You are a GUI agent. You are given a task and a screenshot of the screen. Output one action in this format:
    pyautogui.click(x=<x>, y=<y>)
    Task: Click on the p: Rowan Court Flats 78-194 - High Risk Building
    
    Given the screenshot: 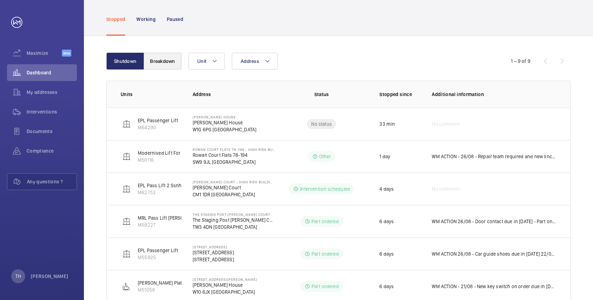 What is the action you would take?
    pyautogui.click(x=233, y=150)
    